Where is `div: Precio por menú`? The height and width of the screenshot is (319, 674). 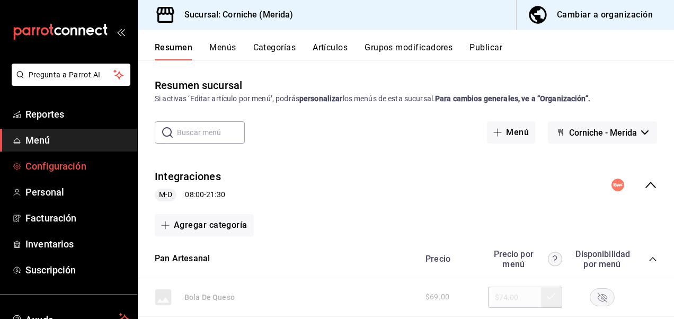
div: Precio por menú is located at coordinates (525, 259).